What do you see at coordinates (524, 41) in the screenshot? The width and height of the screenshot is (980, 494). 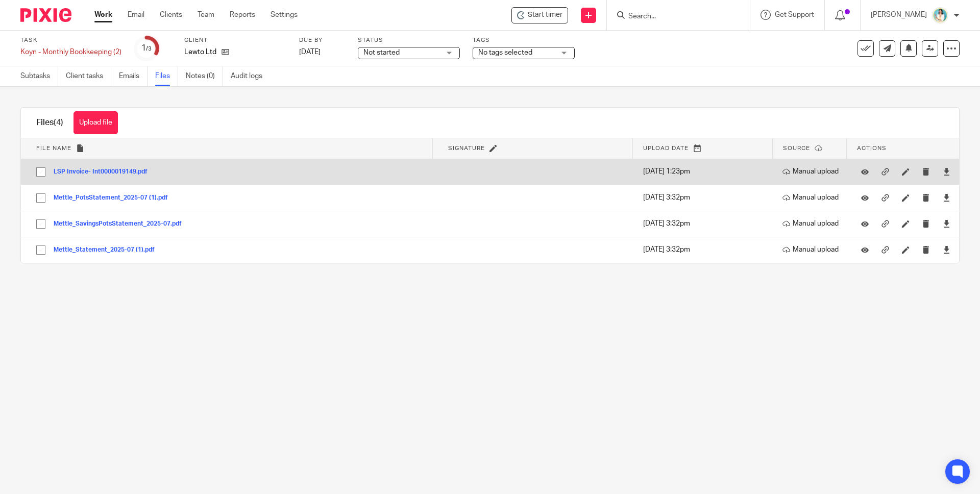 I see `label: Tags` at bounding box center [524, 41].